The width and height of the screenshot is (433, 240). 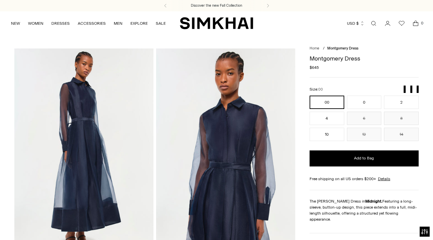 What do you see at coordinates (401, 118) in the screenshot?
I see `button: 8` at bounding box center [401, 118].